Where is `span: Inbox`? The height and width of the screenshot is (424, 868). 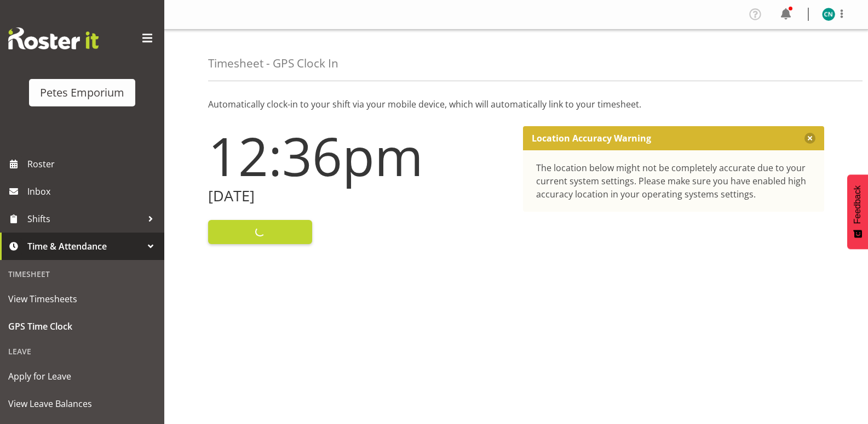 span: Inbox is located at coordinates (93, 191).